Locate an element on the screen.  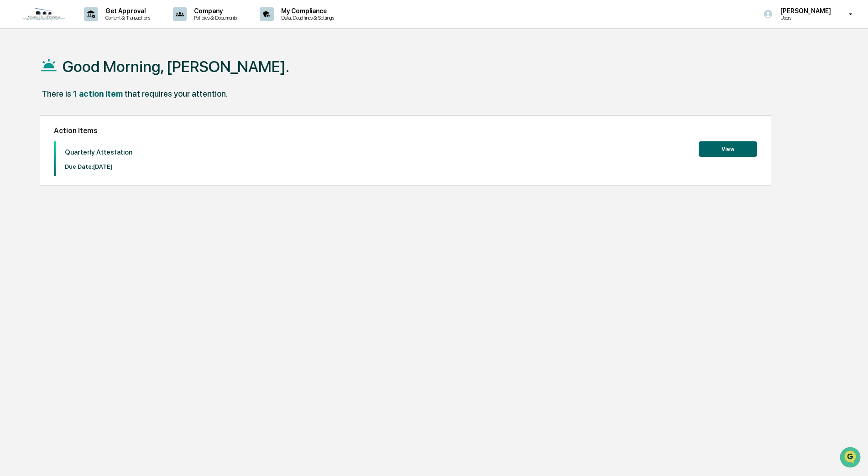
div: There is is located at coordinates (56, 94).